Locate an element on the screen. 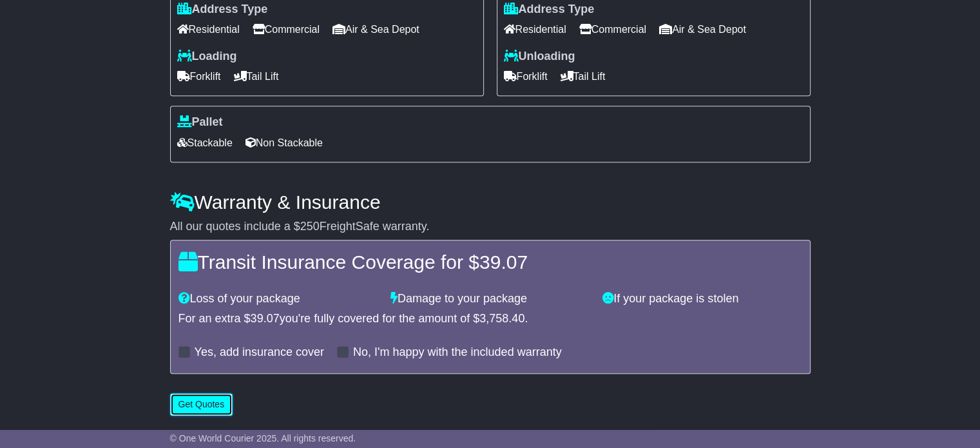 This screenshot has width=980, height=448. label: Yes, add insurance cover is located at coordinates (259, 352).